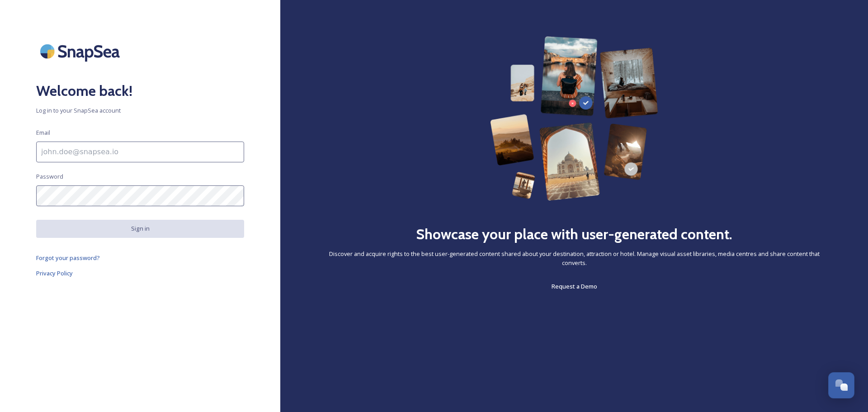 Image resolution: width=868 pixels, height=412 pixels. Describe the element at coordinates (140, 91) in the screenshot. I see `h2: Welcome back!` at that location.